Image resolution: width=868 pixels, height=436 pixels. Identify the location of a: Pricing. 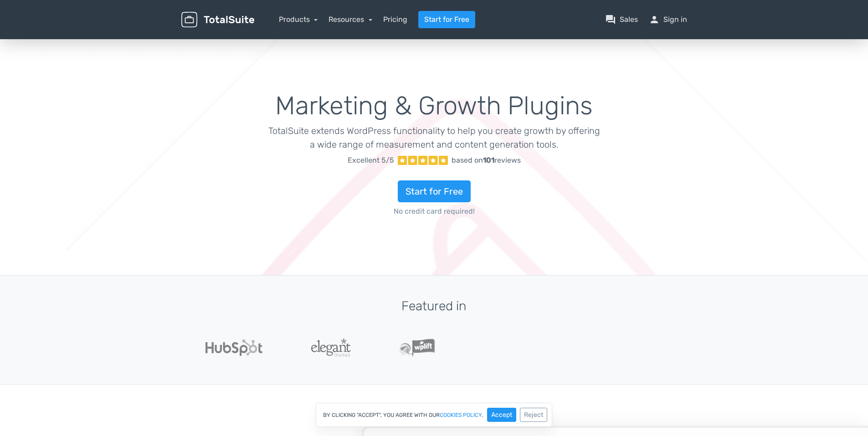
(395, 20).